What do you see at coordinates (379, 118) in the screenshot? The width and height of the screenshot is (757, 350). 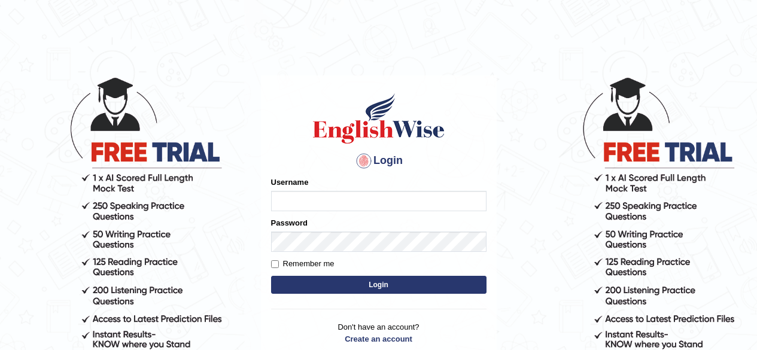 I see `img: Logo of English Wise sign in for intelligent practice with AI` at bounding box center [379, 118].